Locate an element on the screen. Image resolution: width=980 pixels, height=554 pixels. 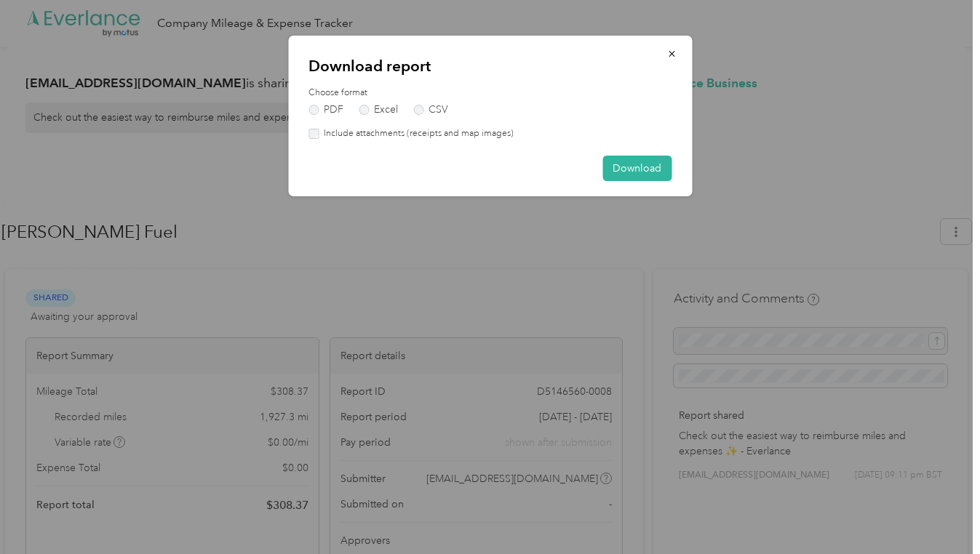
label: CSV is located at coordinates (431, 109).